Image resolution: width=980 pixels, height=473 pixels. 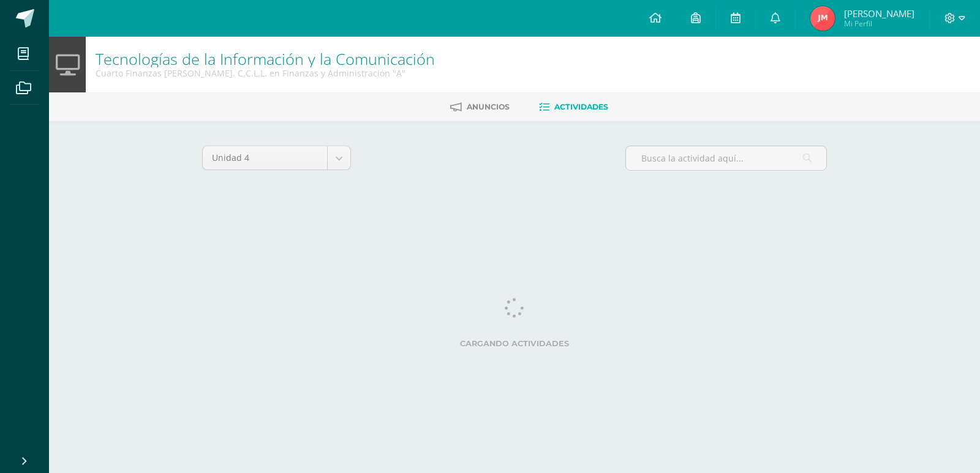 What do you see at coordinates (879, 24) in the screenshot?
I see `span: Mi Perfil` at bounding box center [879, 24].